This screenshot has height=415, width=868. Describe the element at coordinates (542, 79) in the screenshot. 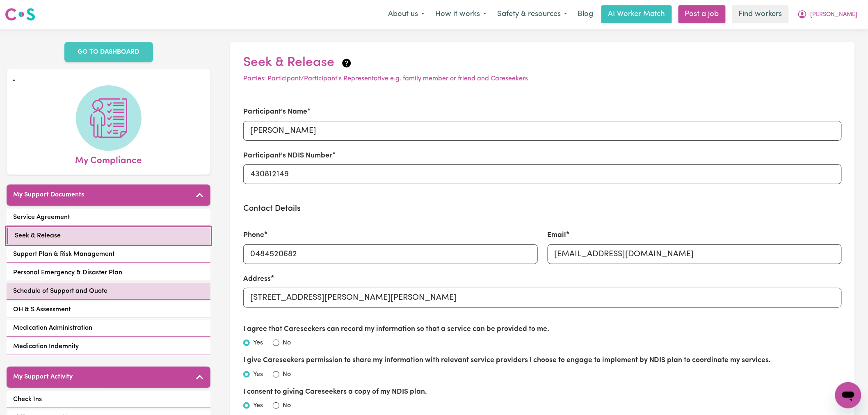

I see `p: Parties: Participant/Participant's Representative e.g. family member or friend and Careseekers` at that location.